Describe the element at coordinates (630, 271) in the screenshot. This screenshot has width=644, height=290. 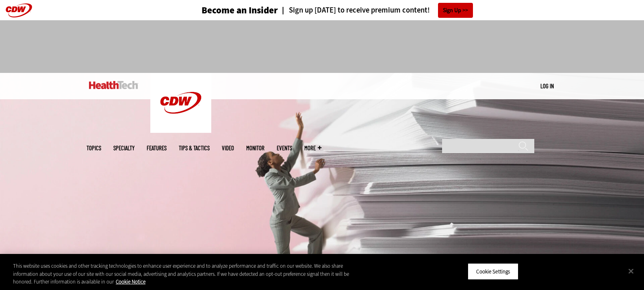
I see `button: Close` at that location.